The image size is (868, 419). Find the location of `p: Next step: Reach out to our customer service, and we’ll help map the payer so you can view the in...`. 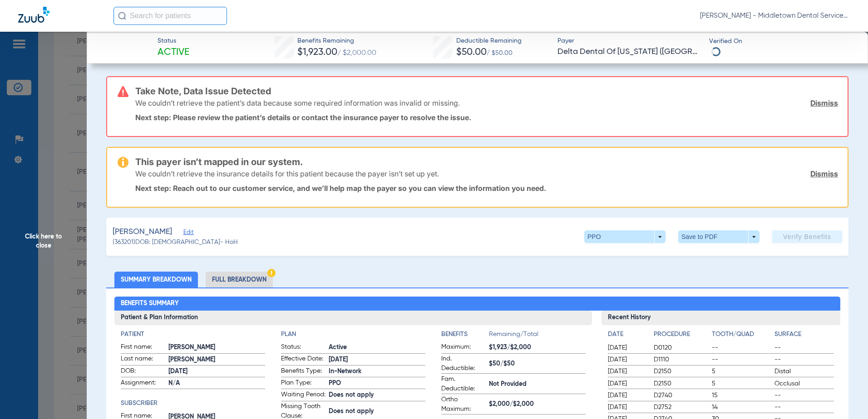

p: Next step: Reach out to our customer service, and we’ll help map the payer so you can view the in... is located at coordinates (487, 188).